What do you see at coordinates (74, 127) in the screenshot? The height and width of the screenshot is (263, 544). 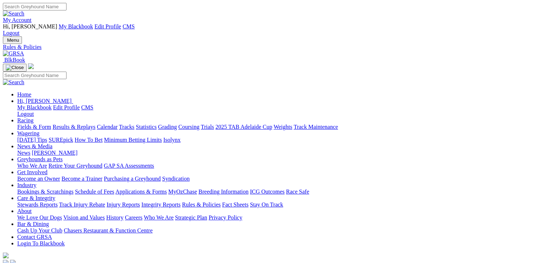 I see `a: Results & Replays` at bounding box center [74, 127].